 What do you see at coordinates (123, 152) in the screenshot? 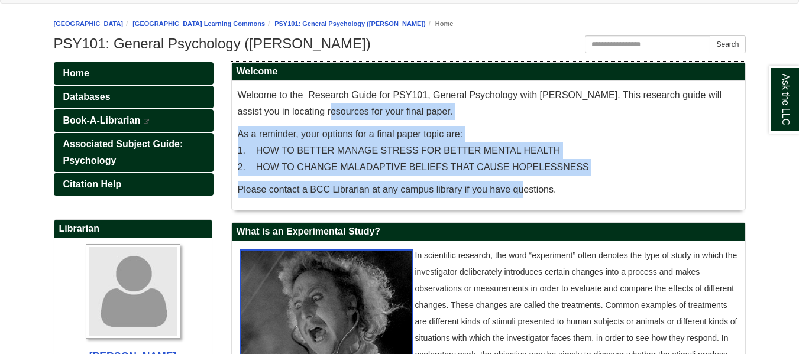
I see `span: Associated Subject Guide: Psychology` at bounding box center [123, 152].